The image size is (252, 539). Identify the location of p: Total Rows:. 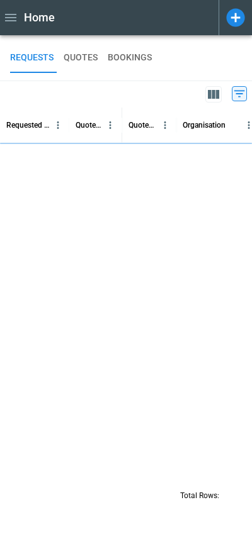
(200, 496).